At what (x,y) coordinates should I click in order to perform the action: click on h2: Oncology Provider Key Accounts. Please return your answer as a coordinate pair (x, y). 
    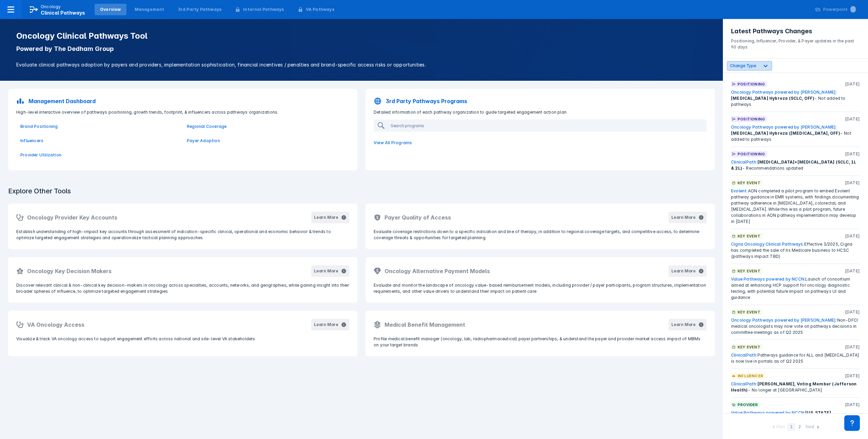
    Looking at the image, I should click on (72, 217).